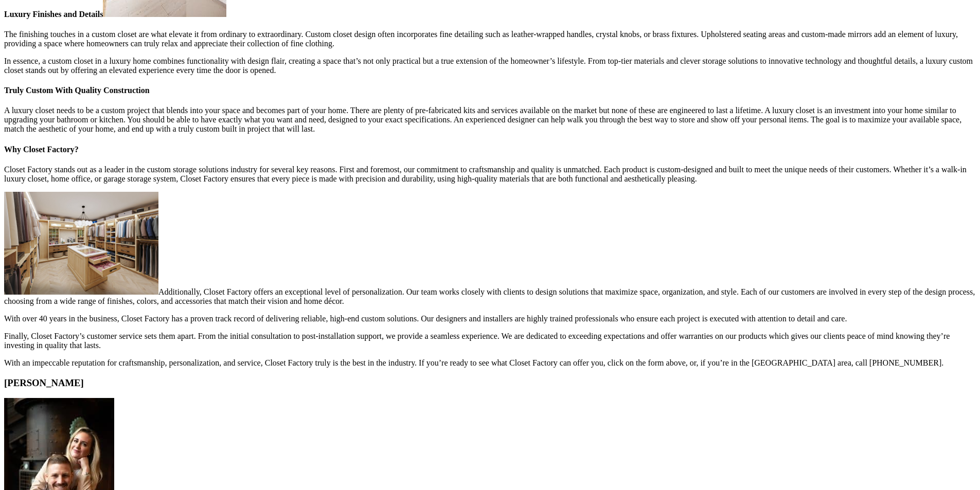  I want to click on p: Finally, Closet Factory’s customer service sets them apart. From the initial consultation to post..., so click(490, 341).